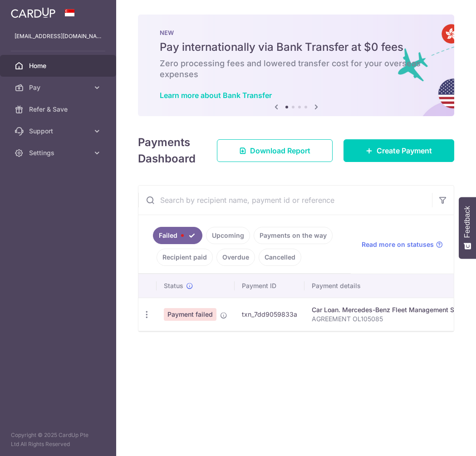 The image size is (476, 456). What do you see at coordinates (285, 200) in the screenshot?
I see `input: Search by recipient name, payment id or reference` at bounding box center [285, 200].